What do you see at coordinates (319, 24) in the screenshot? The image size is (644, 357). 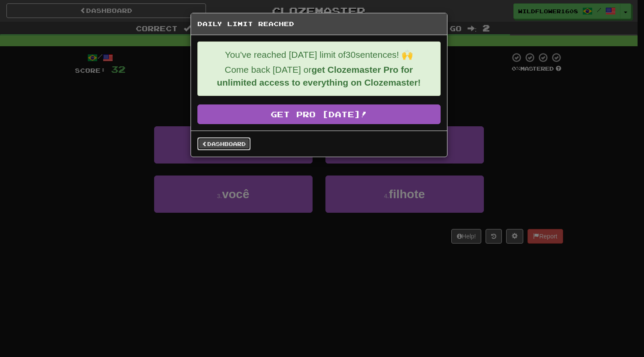 I see `h5: Daily Limit Reached` at bounding box center [319, 24].